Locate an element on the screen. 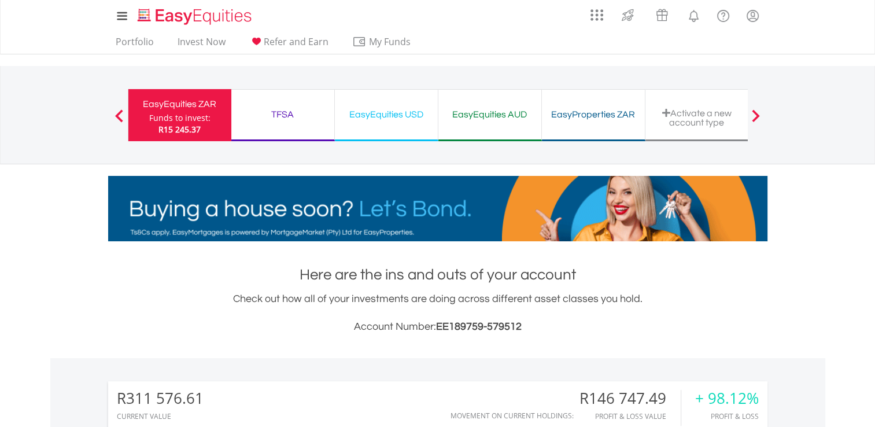 Image resolution: width=875 pixels, height=427 pixels. div: Activate a new account type is located at coordinates (697, 117).